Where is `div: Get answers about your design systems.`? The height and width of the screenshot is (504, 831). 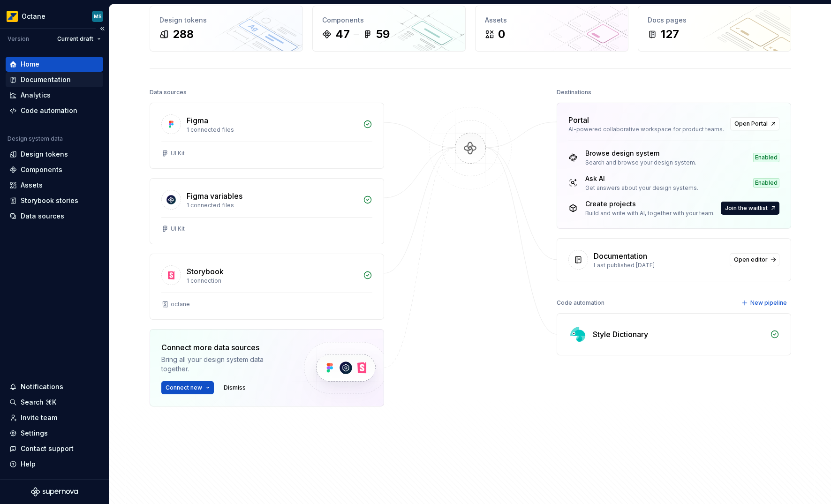 div: Get answers about your design systems. is located at coordinates (642, 188).